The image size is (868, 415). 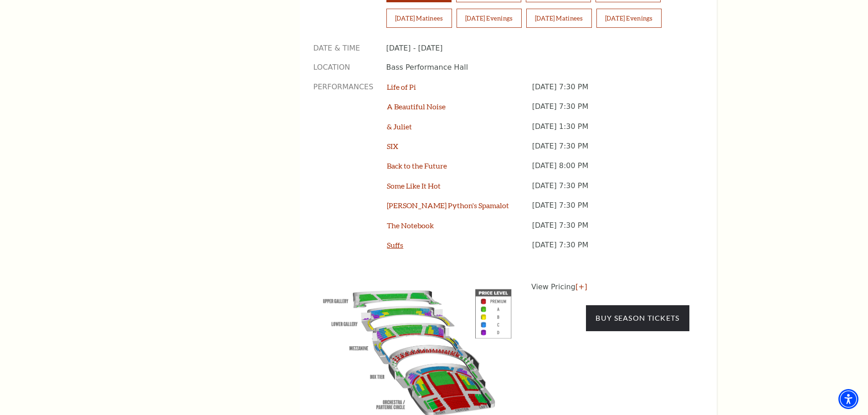 I want to click on a: Some Like It Hot, so click(x=414, y=185).